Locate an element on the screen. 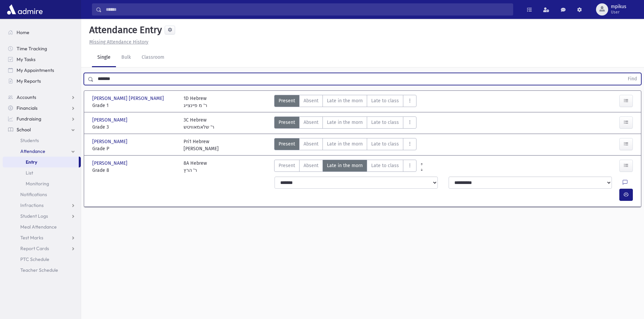  a: Monitoring is located at coordinates (42, 184).